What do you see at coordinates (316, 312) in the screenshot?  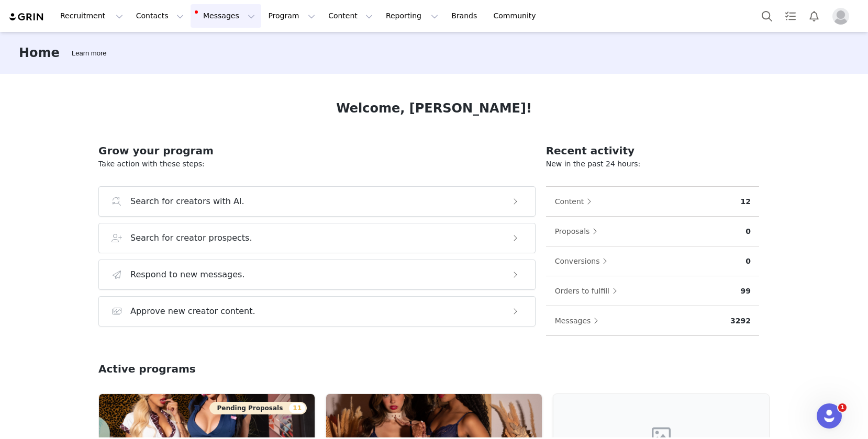 I see `button: Approve new creator content.` at bounding box center [316, 312].